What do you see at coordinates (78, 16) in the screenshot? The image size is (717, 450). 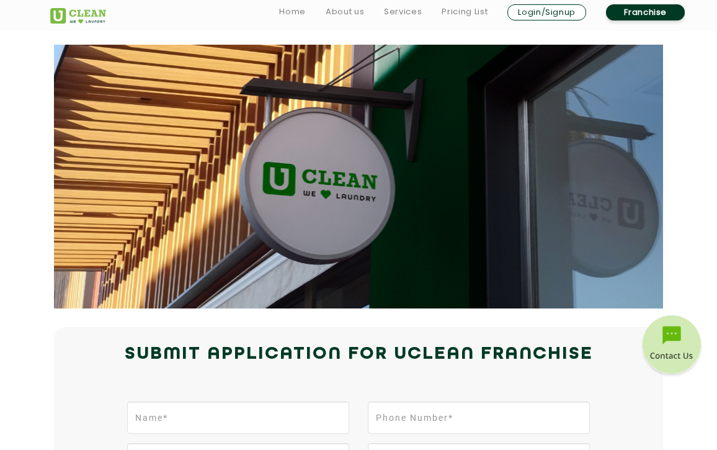 I see `img: UClean Laundry and Dry Cleaning` at bounding box center [78, 16].